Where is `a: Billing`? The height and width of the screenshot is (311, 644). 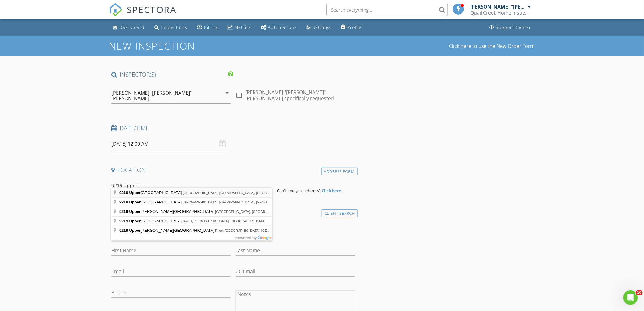 a: Billing is located at coordinates (207, 27).